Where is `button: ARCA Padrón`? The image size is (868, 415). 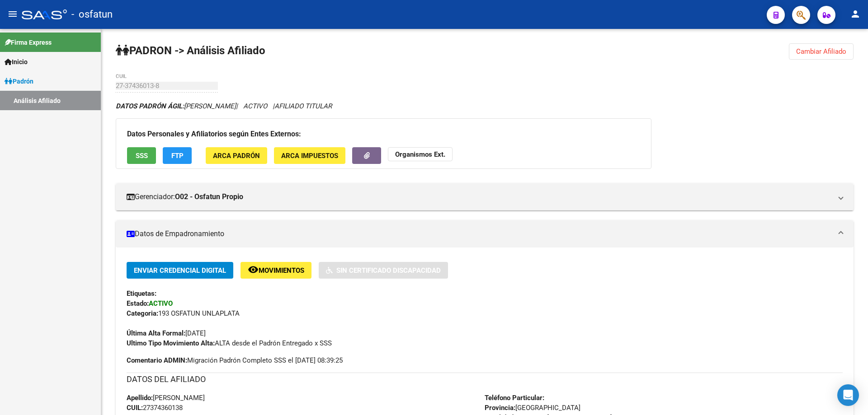 button: ARCA Padrón is located at coordinates (237, 155).